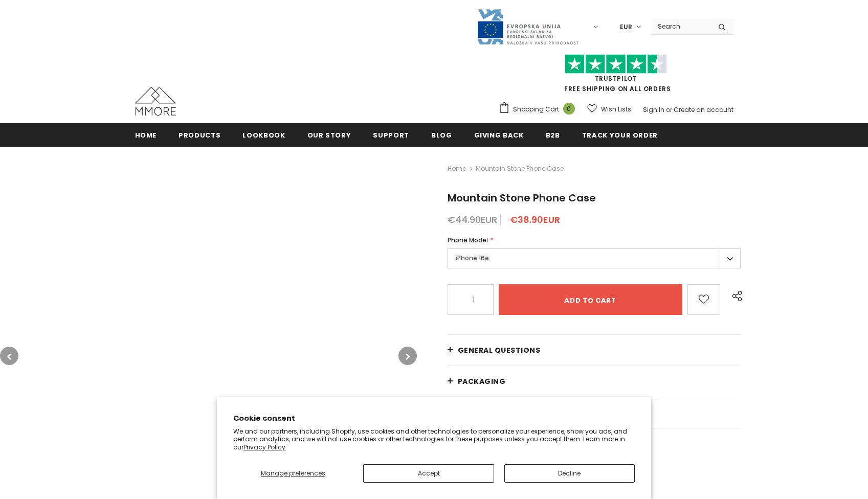 This screenshot has height=499, width=868. Describe the element at coordinates (199, 135) in the screenshot. I see `span: Products` at that location.